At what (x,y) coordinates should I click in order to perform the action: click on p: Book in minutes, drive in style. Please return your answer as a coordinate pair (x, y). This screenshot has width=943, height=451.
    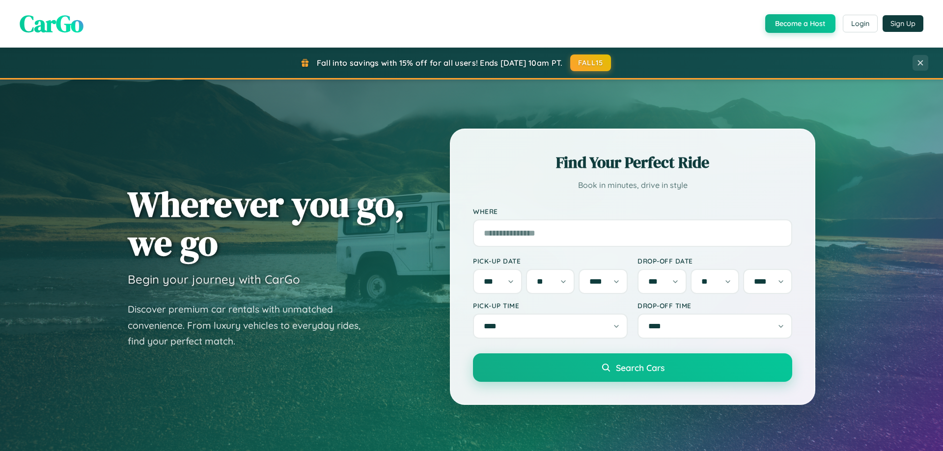
    Looking at the image, I should click on (632, 185).